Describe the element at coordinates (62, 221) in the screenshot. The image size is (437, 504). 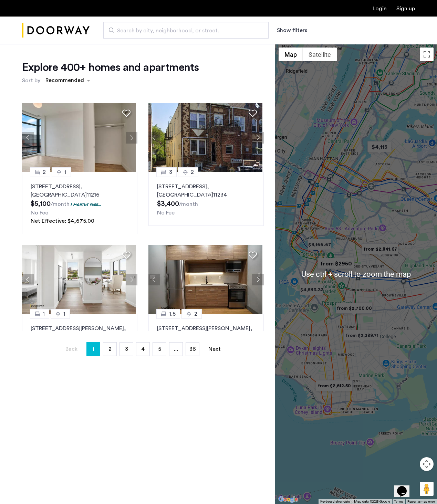
I see `span: Net Effective: $4,675.00` at that location.